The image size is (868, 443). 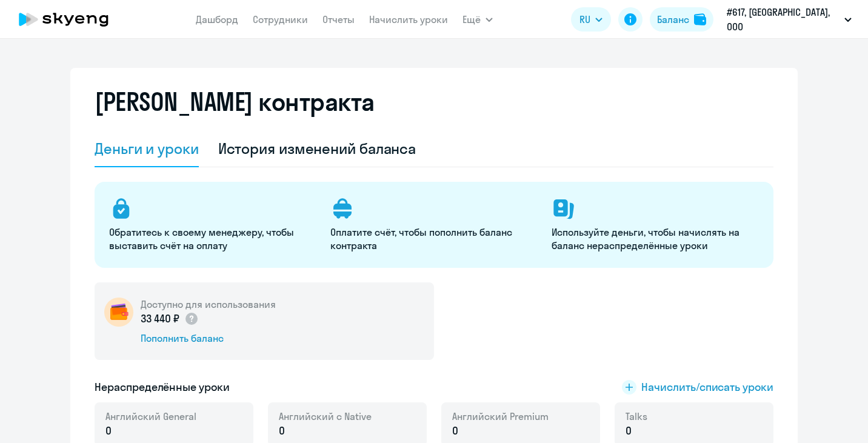 I want to click on button: RU, so click(x=591, y=19).